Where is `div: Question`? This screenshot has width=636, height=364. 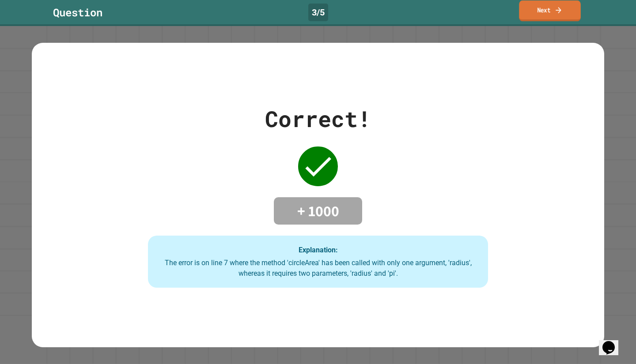 div: Question is located at coordinates (77, 12).